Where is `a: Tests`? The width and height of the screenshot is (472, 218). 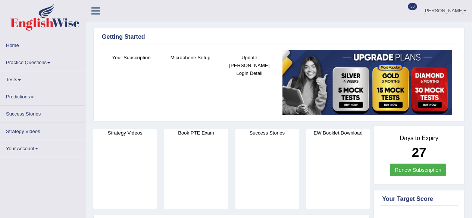 a: Tests is located at coordinates (43, 78).